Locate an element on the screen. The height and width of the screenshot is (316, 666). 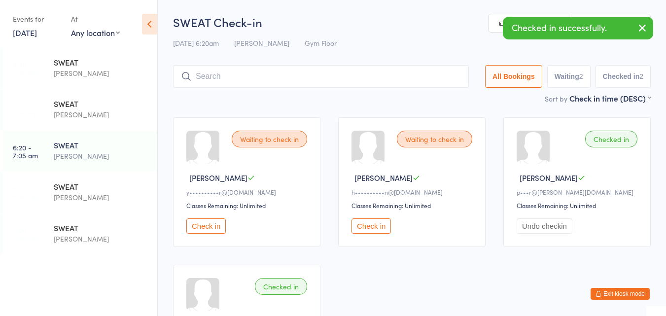
time: 8:00 - 8:45 am is located at coordinates (26, 193).